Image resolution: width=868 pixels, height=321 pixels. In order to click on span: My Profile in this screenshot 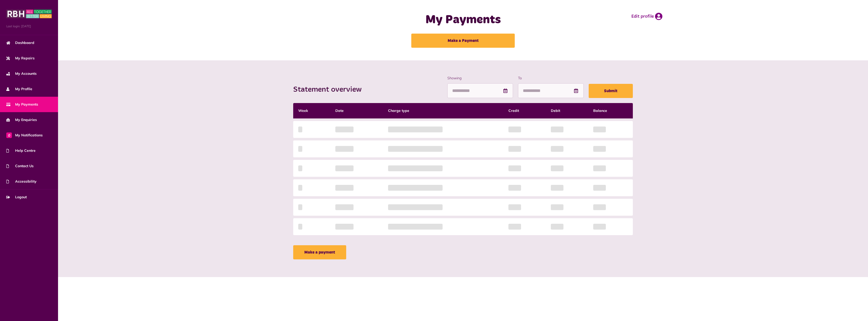, I will do `click(19, 89)`.